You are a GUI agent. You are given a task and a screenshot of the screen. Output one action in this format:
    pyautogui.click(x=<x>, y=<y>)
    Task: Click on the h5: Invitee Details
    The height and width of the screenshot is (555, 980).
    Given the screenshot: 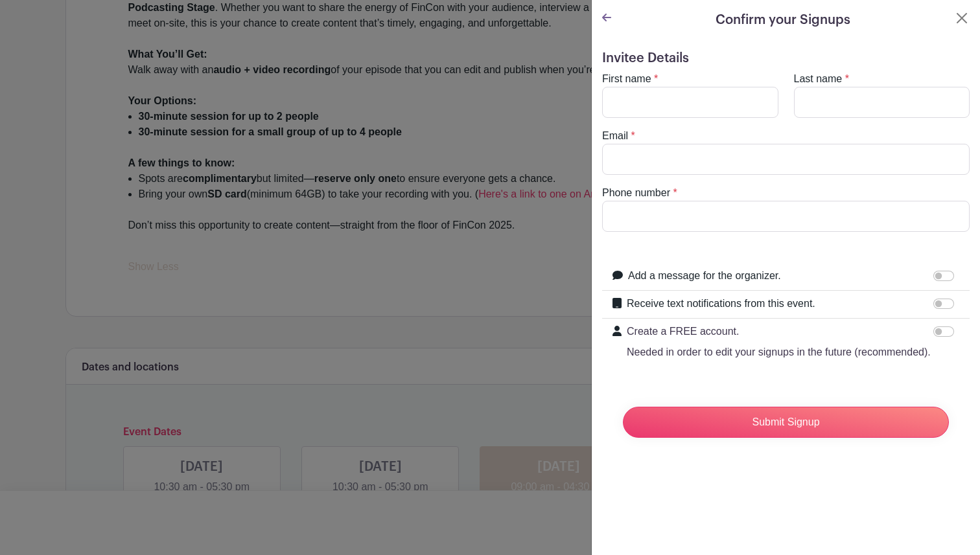 What is the action you would take?
    pyautogui.click(x=785, y=59)
    